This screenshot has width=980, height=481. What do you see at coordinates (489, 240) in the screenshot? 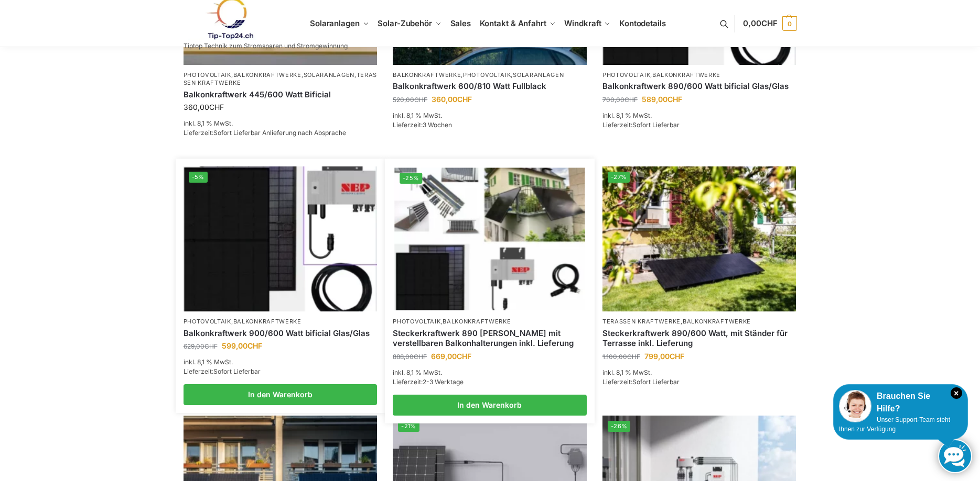
I see `img: 860 Watt Komplett mit Balkonhalterung` at bounding box center [489, 240].